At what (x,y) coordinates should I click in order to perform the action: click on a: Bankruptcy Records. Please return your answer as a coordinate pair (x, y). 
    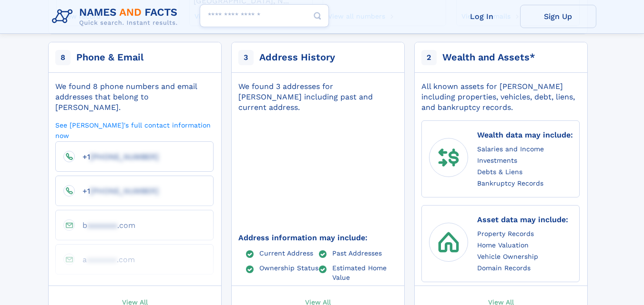
    Looking at the image, I should click on (510, 183).